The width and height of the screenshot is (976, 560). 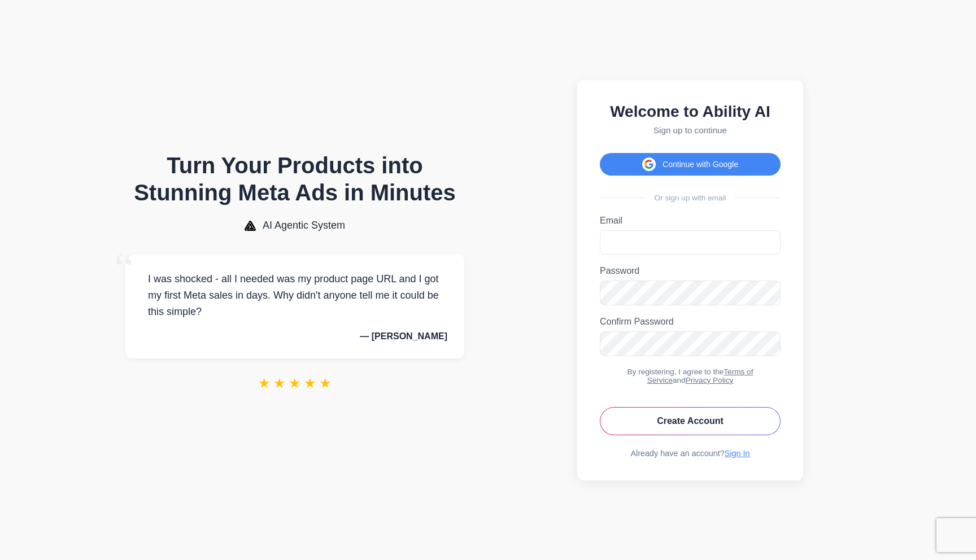 What do you see at coordinates (690, 322) in the screenshot?
I see `label: Confirm Password` at bounding box center [690, 322].